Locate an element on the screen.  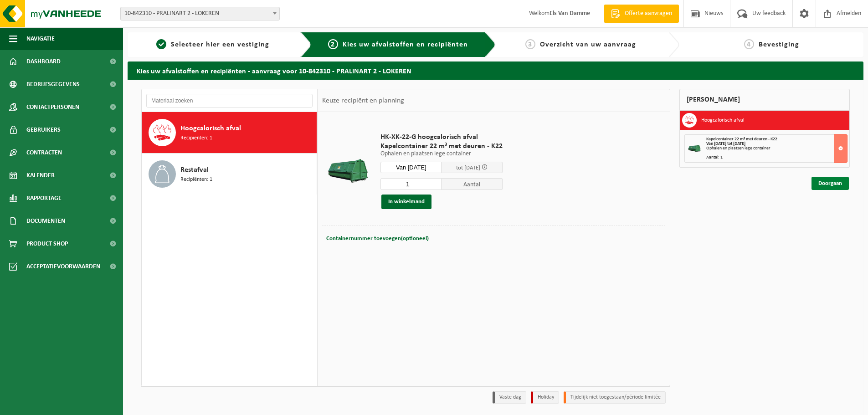
span: Bedrijfsgegevens is located at coordinates (53, 84).